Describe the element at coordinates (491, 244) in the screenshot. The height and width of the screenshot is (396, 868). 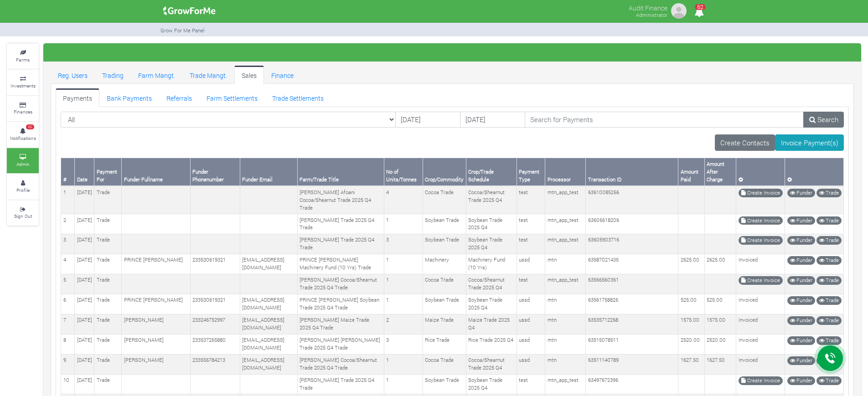
I see `td: Soybean Trade 2025 Q4` at that location.